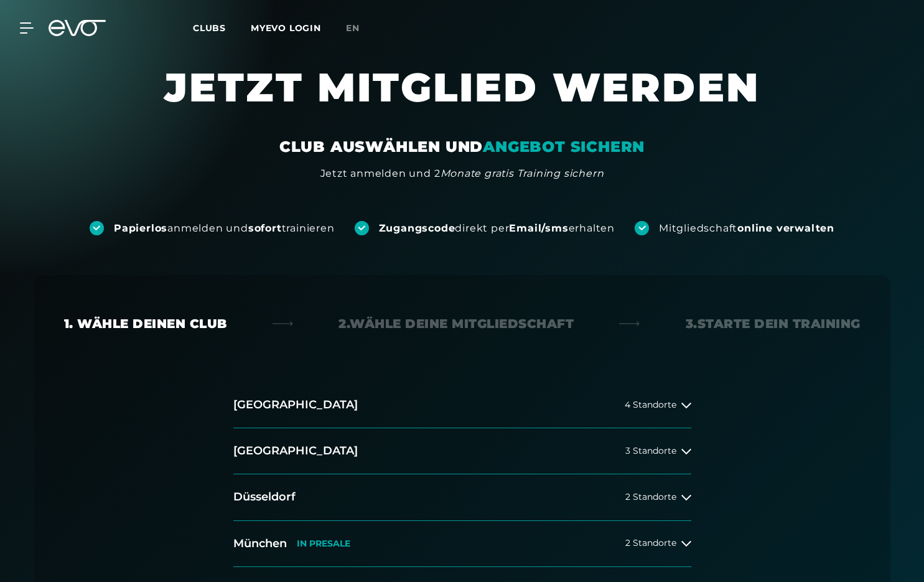  What do you see at coordinates (209, 28) in the screenshot?
I see `span: Clubs` at bounding box center [209, 28].